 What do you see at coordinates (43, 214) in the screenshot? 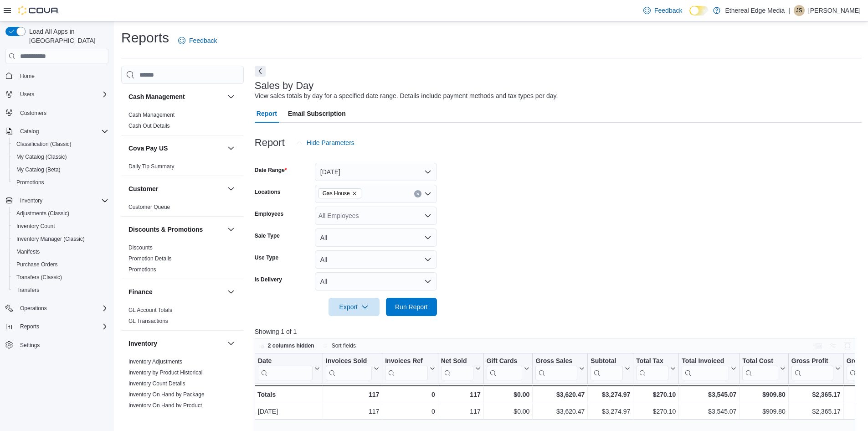
I see `span: Adjustments (Classic)` at bounding box center [43, 214].